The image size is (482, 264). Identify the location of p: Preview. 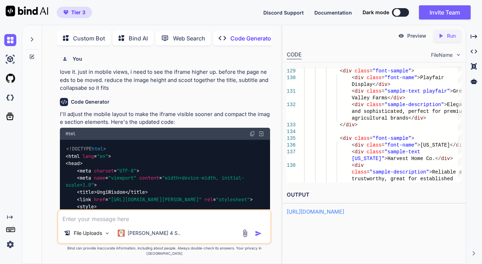
(417, 36).